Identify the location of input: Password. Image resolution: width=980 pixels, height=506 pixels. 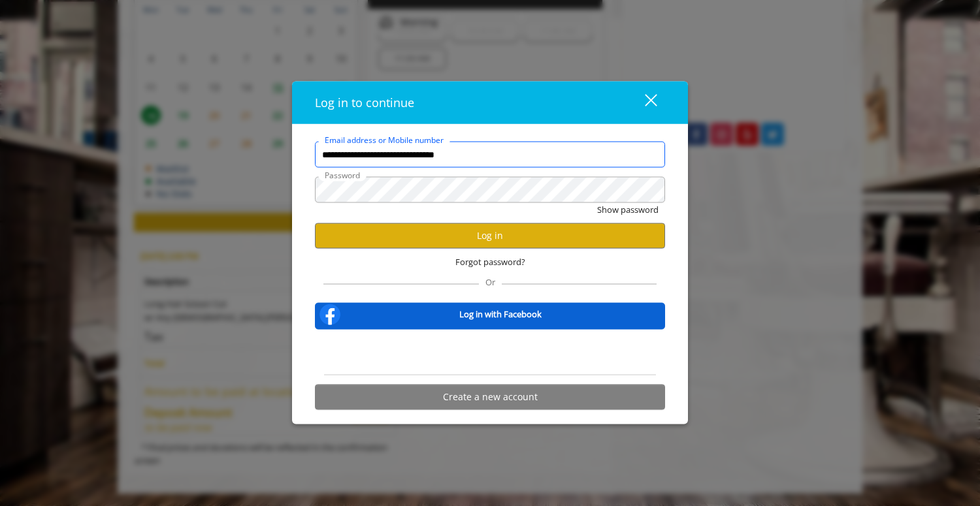
(490, 190).